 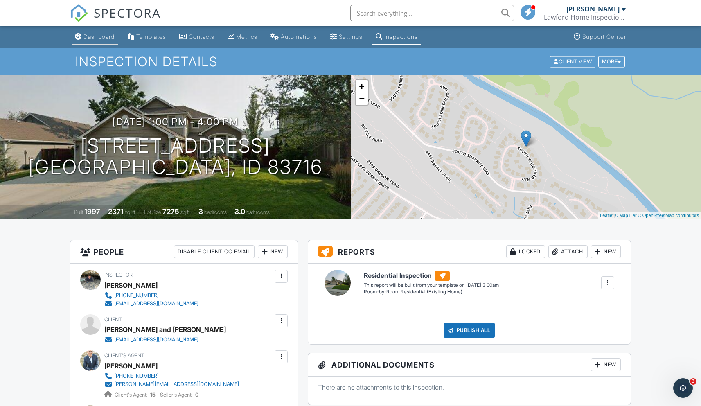 What do you see at coordinates (350, 36) in the screenshot?
I see `div: Settings` at bounding box center [350, 36].